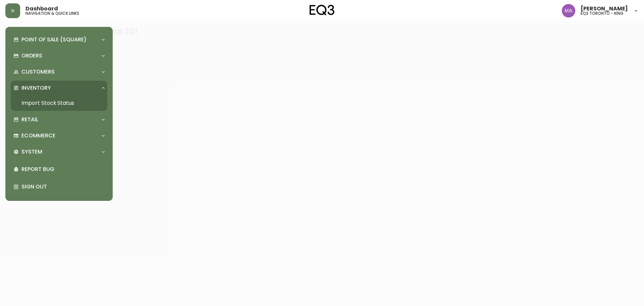 This screenshot has width=644, height=306. What do you see at coordinates (30, 119) in the screenshot?
I see `p: Retail` at bounding box center [30, 119].